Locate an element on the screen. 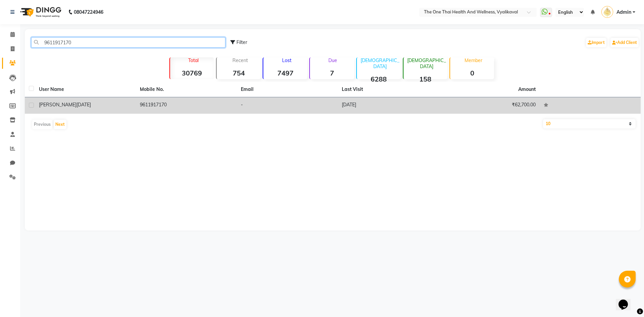 Image resolution: width=644 pixels, height=317 pixels. span: Admin is located at coordinates (624, 12).